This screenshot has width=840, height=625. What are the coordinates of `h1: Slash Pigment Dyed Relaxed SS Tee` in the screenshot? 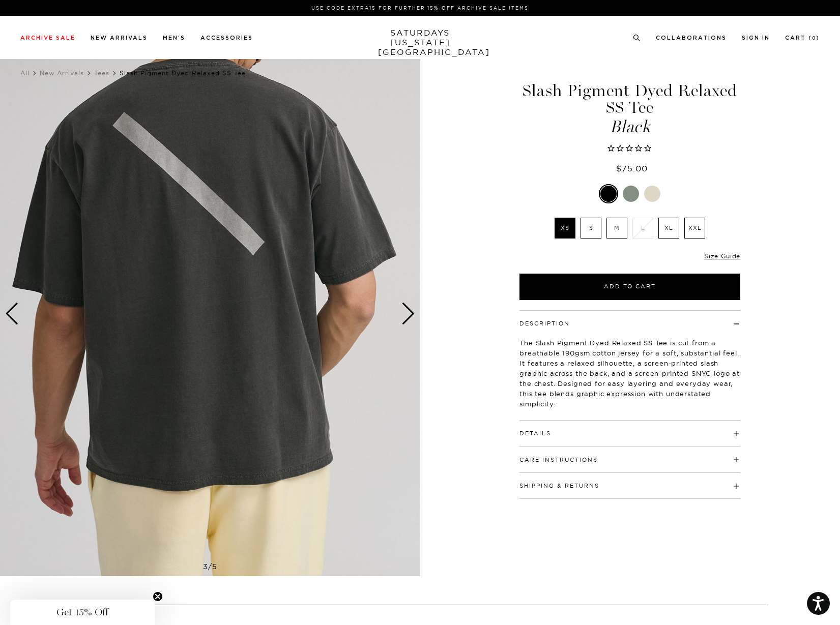 It's located at (630, 109).